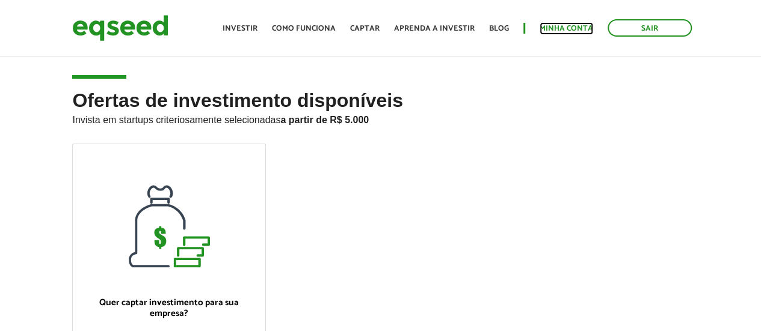  I want to click on a: Investir, so click(240, 28).